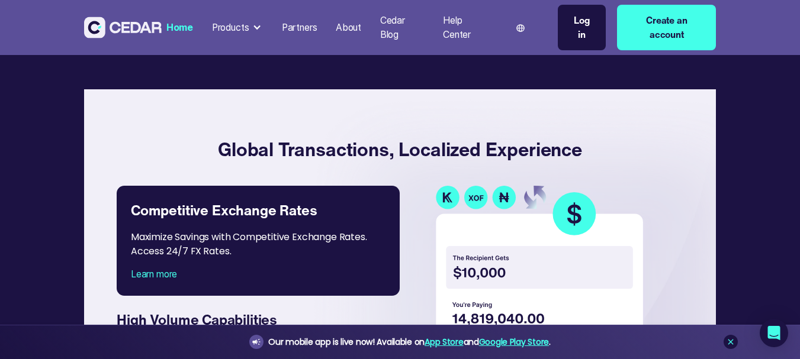 The height and width of the screenshot is (359, 800). Describe the element at coordinates (299, 28) in the screenshot. I see `a: Partners` at that location.